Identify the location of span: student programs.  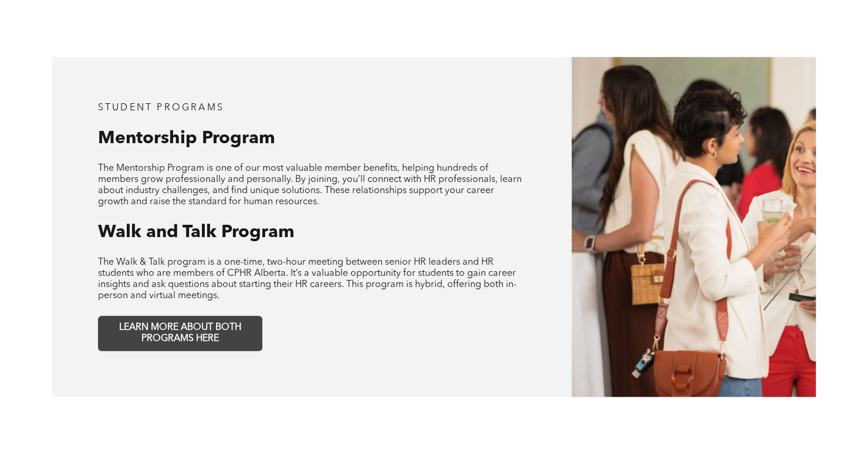
(161, 108).